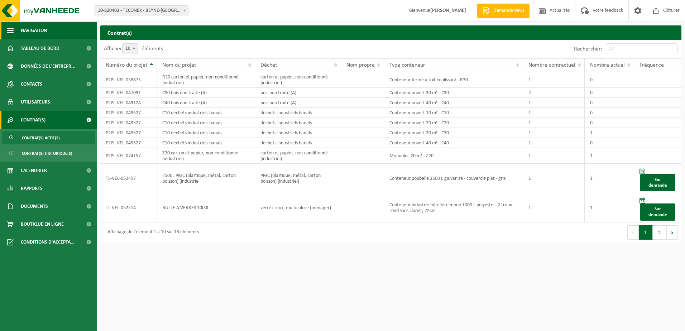 The image size is (685, 331). What do you see at coordinates (35, 102) in the screenshot?
I see `span: Utilisateurs` at bounding box center [35, 102].